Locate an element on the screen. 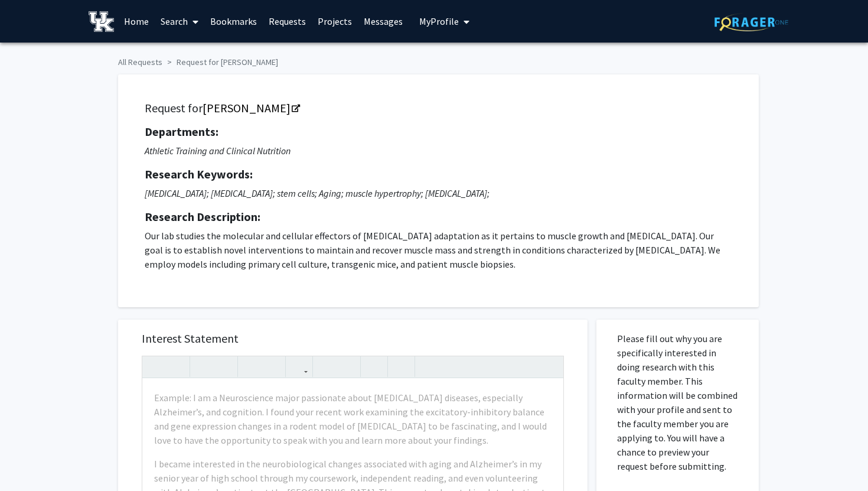 This screenshot has width=868, height=491. a: Projects is located at coordinates (335, 21).